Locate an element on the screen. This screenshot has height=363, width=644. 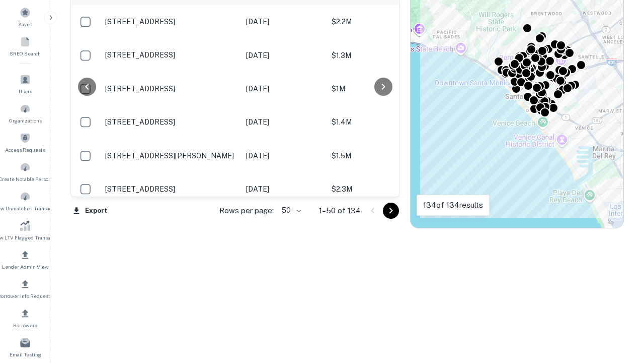
a: Review LTV Flagged Transactions is located at coordinates (25, 230).